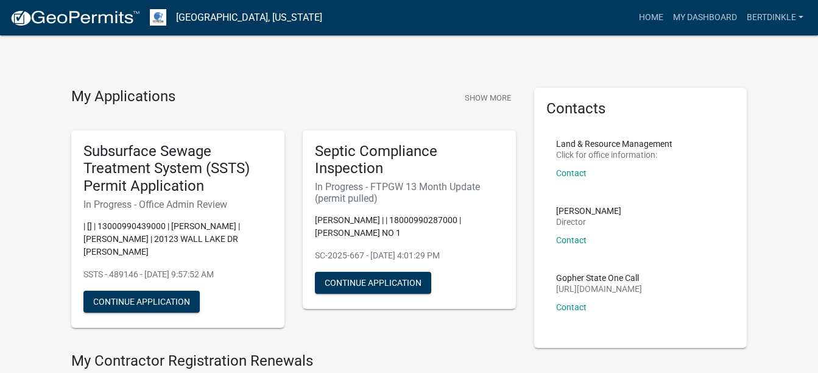 Image resolution: width=818 pixels, height=373 pixels. I want to click on h5: Subsurface Sewage Treatment System (SSTS) Permit Application, so click(178, 169).